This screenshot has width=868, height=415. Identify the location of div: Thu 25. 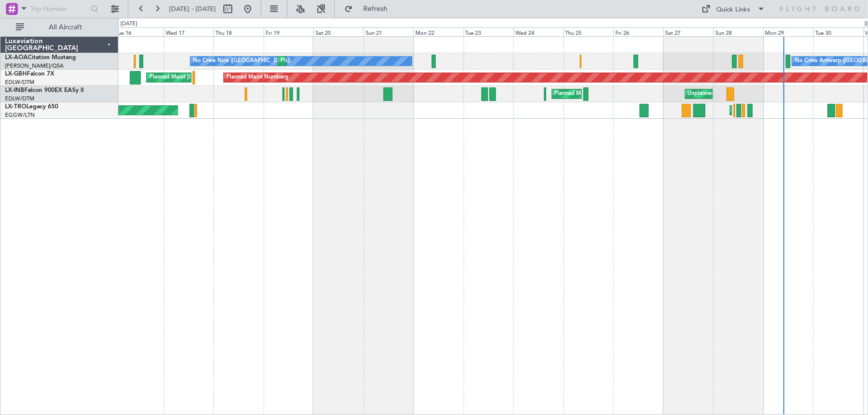
(588, 32).